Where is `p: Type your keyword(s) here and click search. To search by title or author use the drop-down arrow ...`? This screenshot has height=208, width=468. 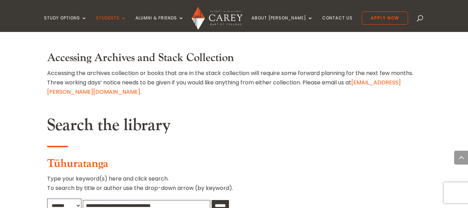 p: Type your keyword(s) here and click search. To search by title or author use the drop-down arrow ... is located at coordinates (234, 186).